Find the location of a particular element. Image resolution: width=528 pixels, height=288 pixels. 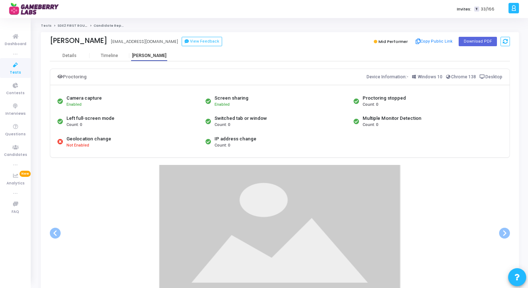

a: Tests is located at coordinates (46, 26).